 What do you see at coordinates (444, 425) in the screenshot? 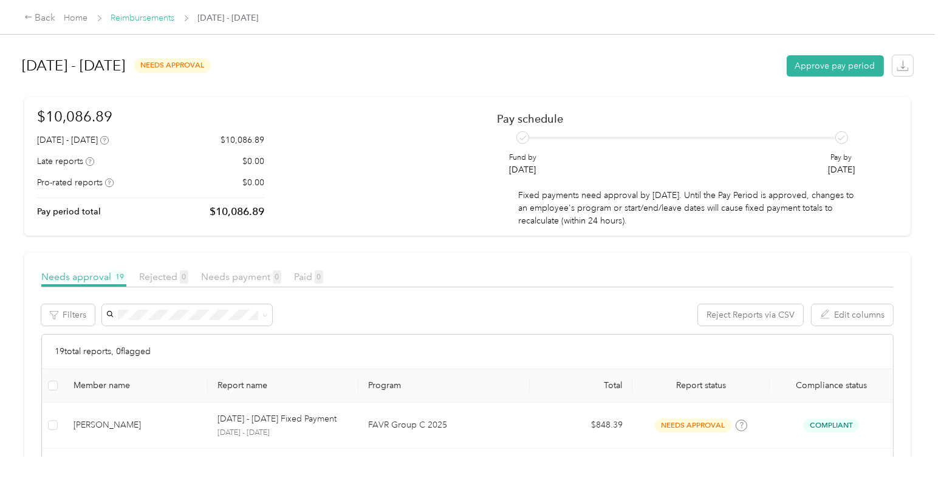
I see `p: FAVR Group C 2025` at bounding box center [444, 425].